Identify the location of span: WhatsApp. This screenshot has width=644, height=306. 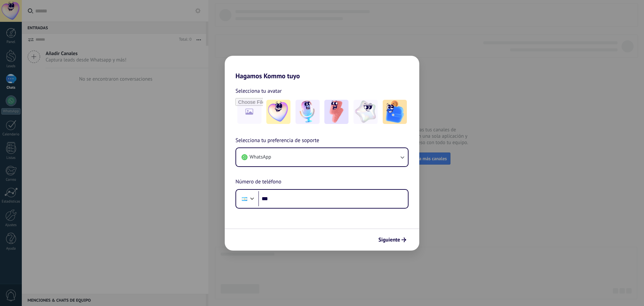
(260, 157).